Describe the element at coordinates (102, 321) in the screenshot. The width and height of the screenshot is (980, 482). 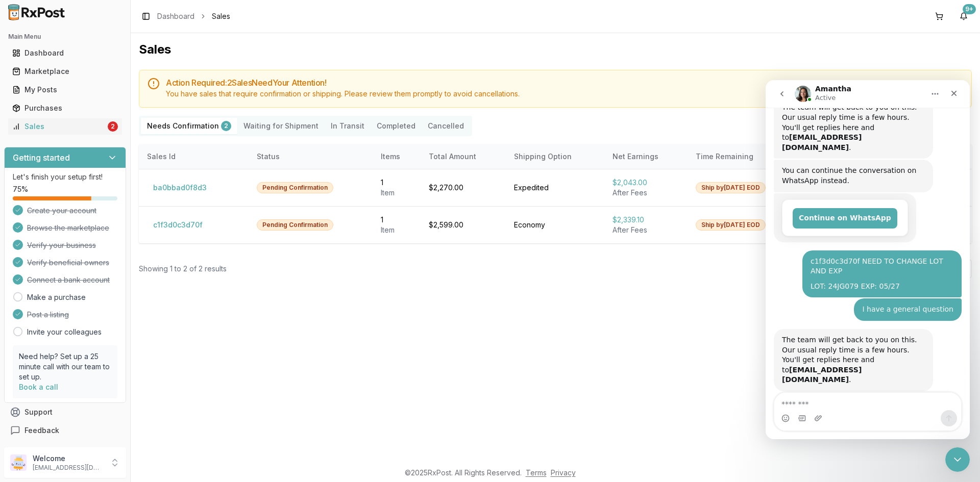
I see `textarea: Message…` at that location.